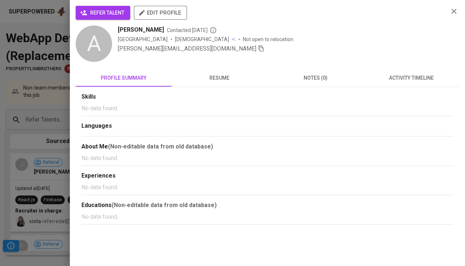  Describe the element at coordinates (412, 78) in the screenshot. I see `span: activity timeline` at that location.